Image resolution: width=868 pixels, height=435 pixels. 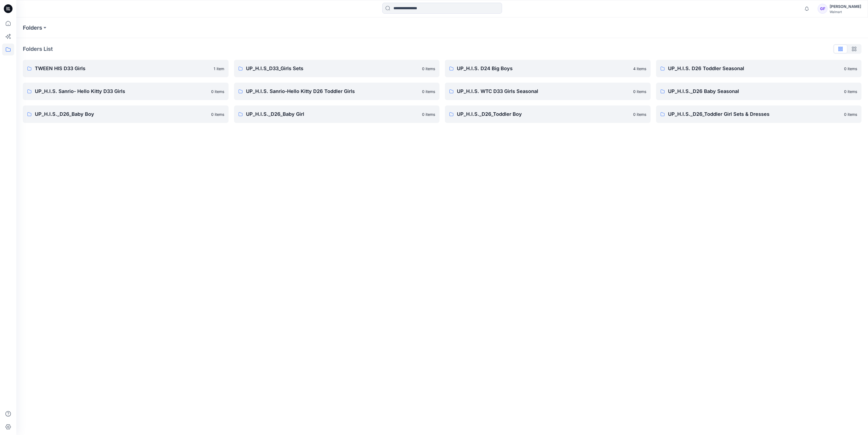 I want to click on p: UP_H.I.S. WTC D33 Girls Seasonal, so click(x=543, y=91).